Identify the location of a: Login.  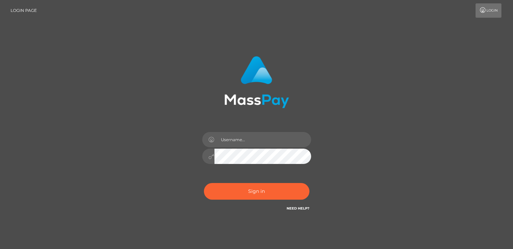
(489, 11).